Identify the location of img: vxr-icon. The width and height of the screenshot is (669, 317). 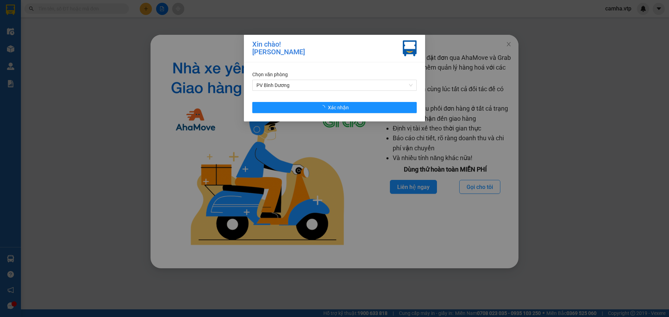
(410, 48).